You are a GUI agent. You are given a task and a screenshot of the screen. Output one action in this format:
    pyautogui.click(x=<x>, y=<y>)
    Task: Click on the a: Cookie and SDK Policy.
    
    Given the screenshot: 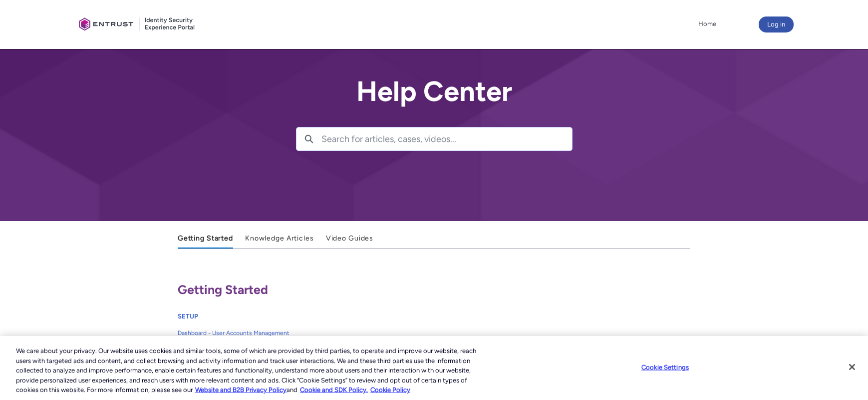 What is the action you would take?
    pyautogui.click(x=334, y=389)
    